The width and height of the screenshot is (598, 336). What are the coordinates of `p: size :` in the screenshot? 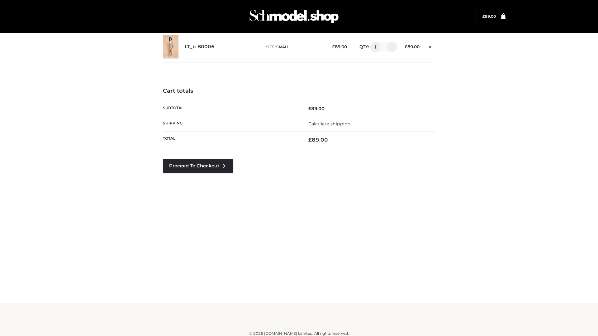 It's located at (294, 47).